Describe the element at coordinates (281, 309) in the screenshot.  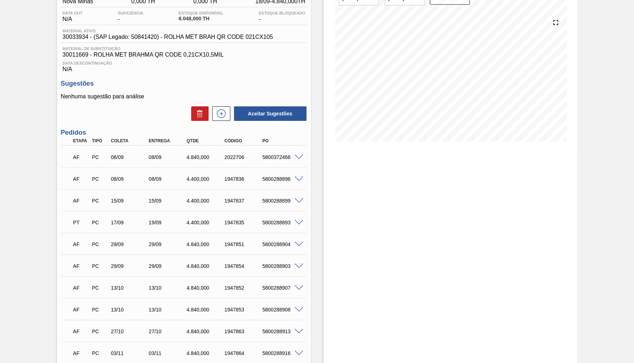
I see `div: 5800288908` at that location.